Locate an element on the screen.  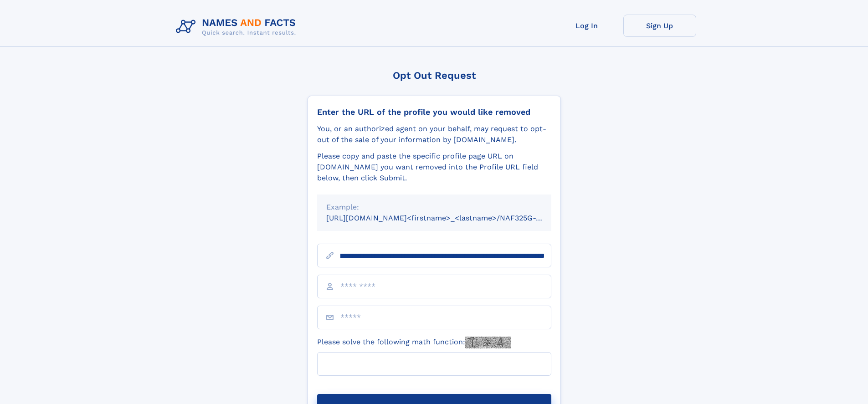
div: Enter the URL of the profile you would like removed is located at coordinates (434, 112).